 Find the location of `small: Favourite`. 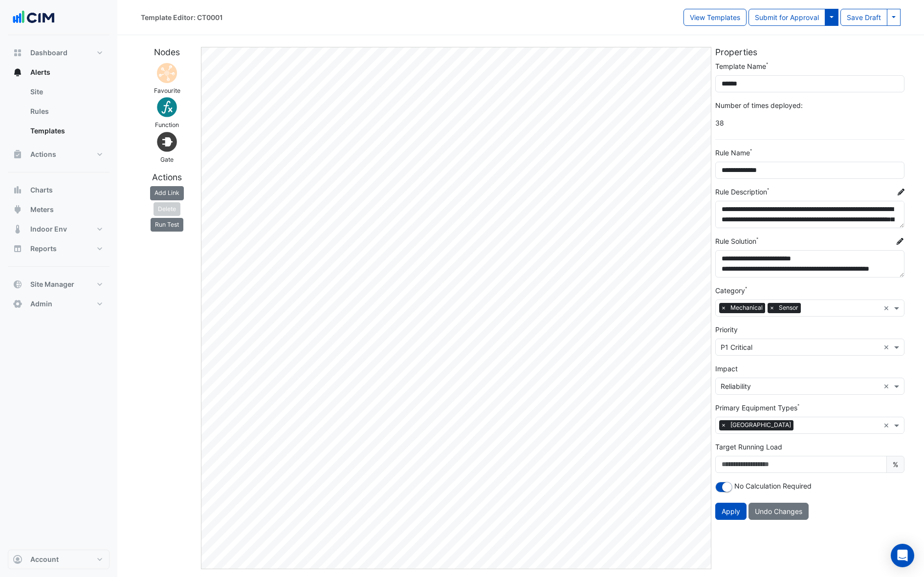

small: Favourite is located at coordinates (167, 90).